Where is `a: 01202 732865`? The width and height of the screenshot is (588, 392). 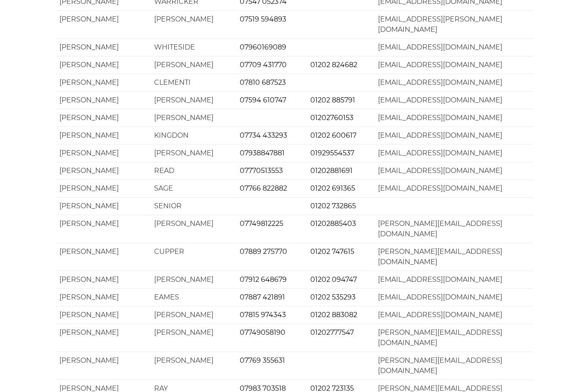
a: 01202 732865 is located at coordinates (333, 206).